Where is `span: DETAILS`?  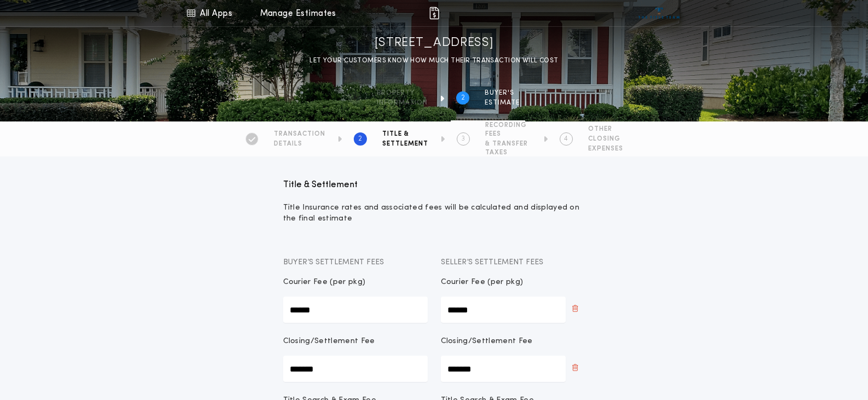
span: DETAILS is located at coordinates (299, 144).